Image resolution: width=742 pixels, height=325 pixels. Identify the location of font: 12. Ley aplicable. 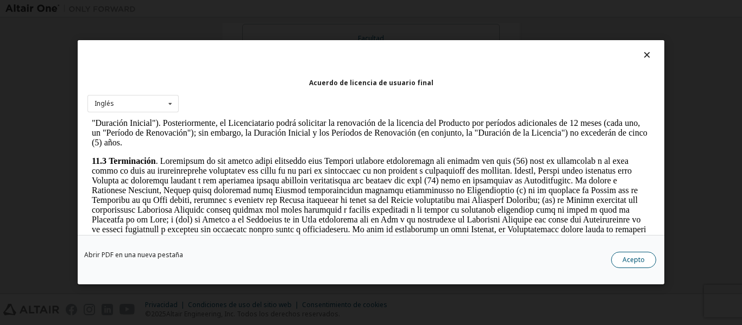
(35, 148).